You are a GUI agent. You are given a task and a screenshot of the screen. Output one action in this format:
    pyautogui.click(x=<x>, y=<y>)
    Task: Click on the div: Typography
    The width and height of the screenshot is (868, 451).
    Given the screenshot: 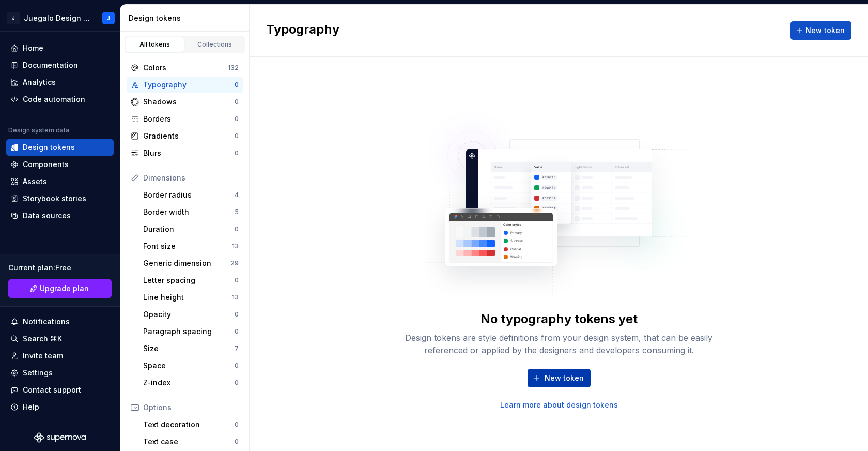 What is the action you would take?
    pyautogui.click(x=188, y=85)
    